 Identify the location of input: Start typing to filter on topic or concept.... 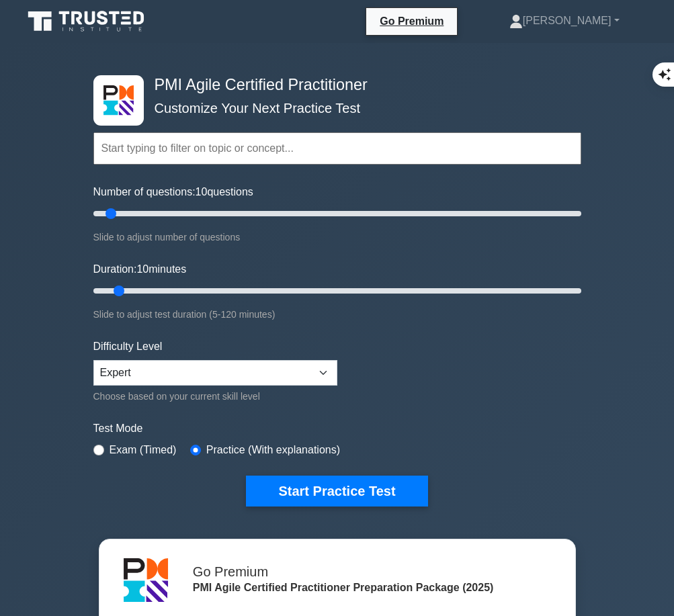
(337, 149).